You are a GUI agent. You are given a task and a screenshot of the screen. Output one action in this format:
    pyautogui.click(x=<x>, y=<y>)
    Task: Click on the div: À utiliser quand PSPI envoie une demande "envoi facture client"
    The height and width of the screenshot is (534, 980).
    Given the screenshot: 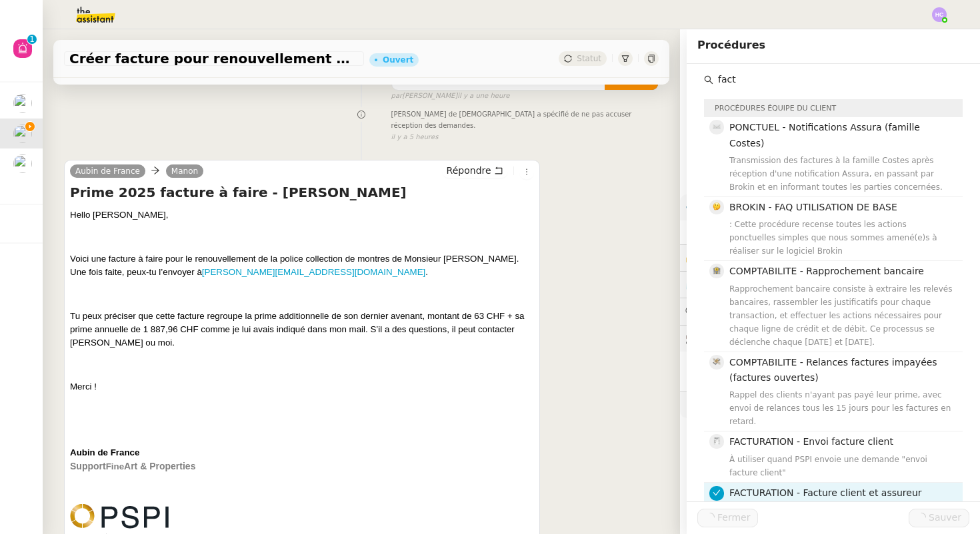 What is the action you would take?
    pyautogui.click(x=842, y=466)
    